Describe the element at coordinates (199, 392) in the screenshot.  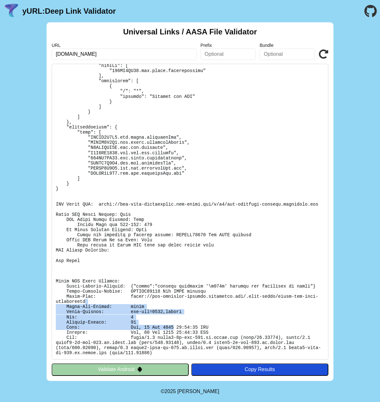
I see `a: Michael Ibragimchayev's Personal Site` at that location.